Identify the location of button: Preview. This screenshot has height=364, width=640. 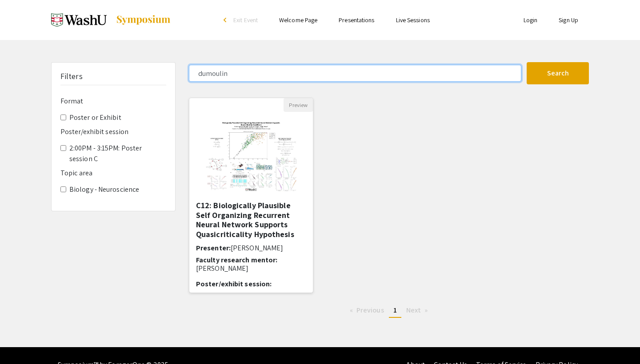
(298, 105).